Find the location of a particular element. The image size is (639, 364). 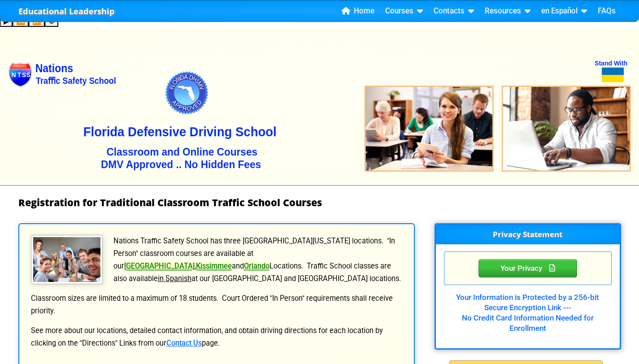

a: Resources is located at coordinates (507, 11).